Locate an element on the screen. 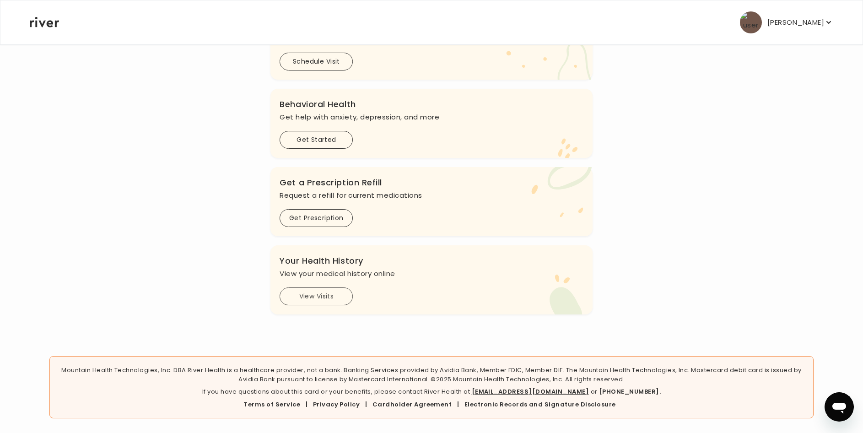 Image resolution: width=863 pixels, height=433 pixels. h3: Your Health History is located at coordinates (431, 261).